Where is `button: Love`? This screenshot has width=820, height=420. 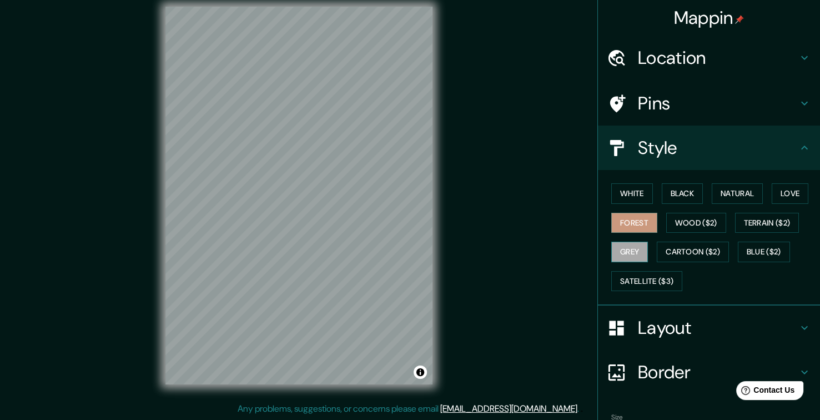
button: Love is located at coordinates (790, 193).